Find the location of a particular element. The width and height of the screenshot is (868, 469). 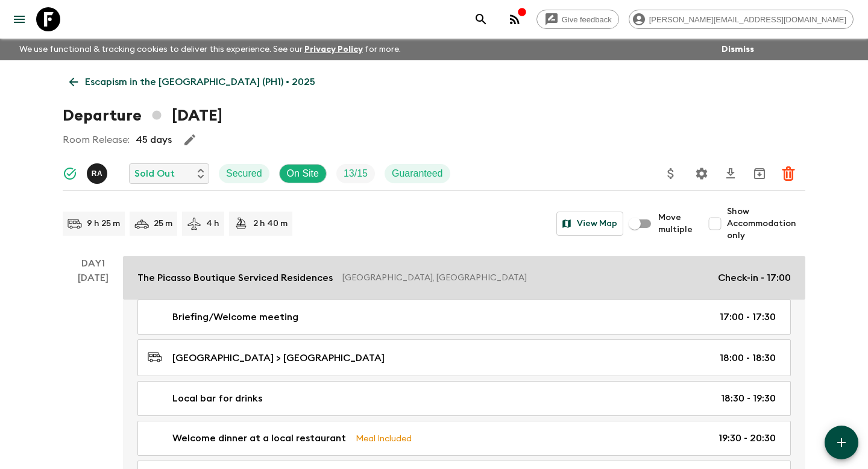

p: 13 / 15 is located at coordinates (356, 173).